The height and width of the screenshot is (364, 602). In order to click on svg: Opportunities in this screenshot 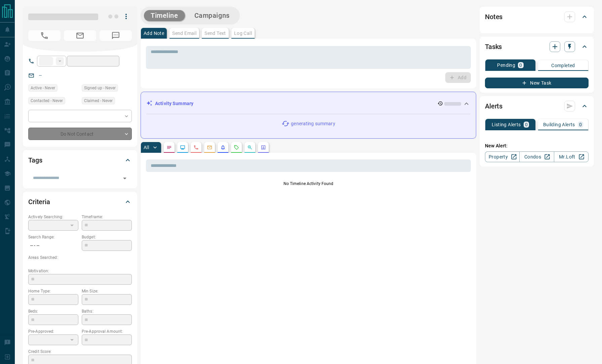, I will do `click(249, 148)`.